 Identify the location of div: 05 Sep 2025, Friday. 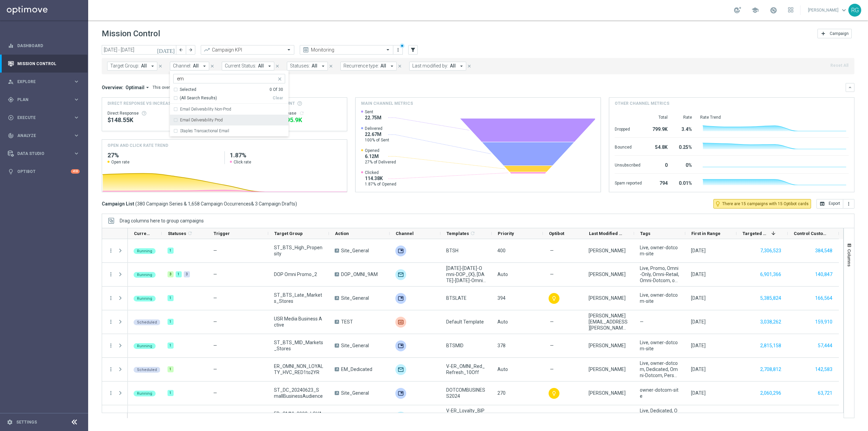
(698, 251).